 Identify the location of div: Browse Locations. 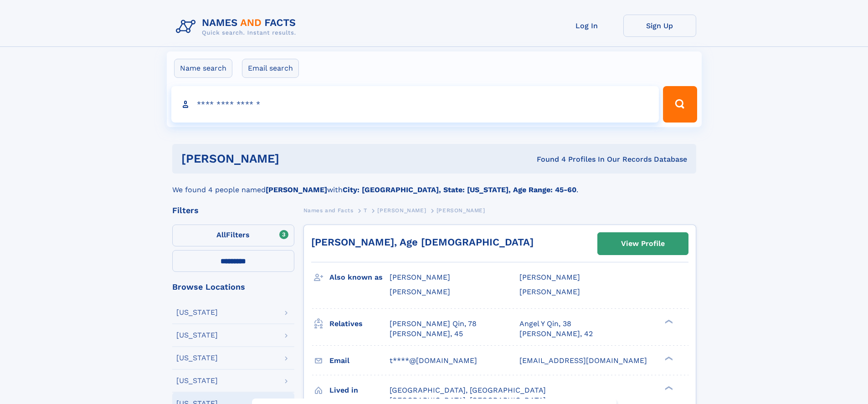
(233, 287).